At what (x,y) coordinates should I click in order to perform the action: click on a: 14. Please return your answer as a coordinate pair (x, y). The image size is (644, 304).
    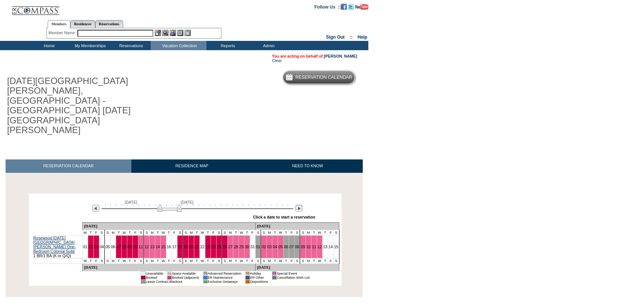
    Looking at the image, I should click on (331, 246).